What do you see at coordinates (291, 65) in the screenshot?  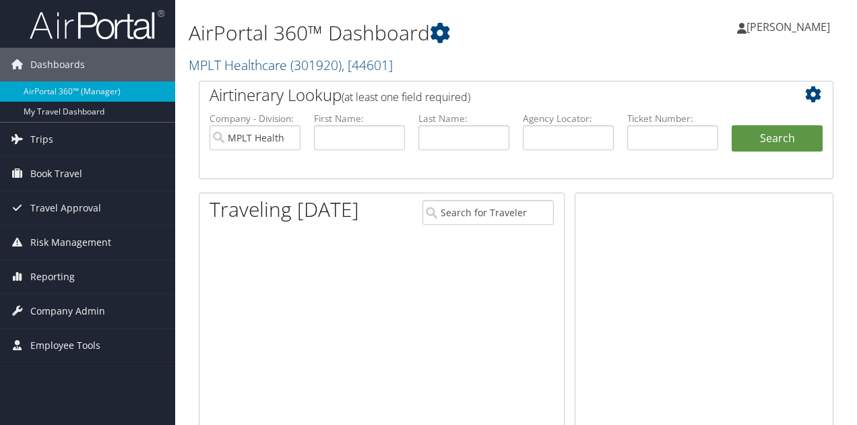 I see `a: MPLT Healthcare` at bounding box center [291, 65].